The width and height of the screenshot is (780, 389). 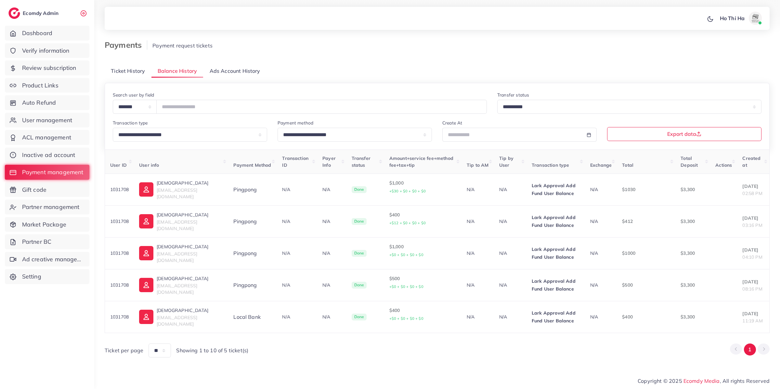 What do you see at coordinates (177, 71) in the screenshot?
I see `span: Balance History` at bounding box center [177, 71].